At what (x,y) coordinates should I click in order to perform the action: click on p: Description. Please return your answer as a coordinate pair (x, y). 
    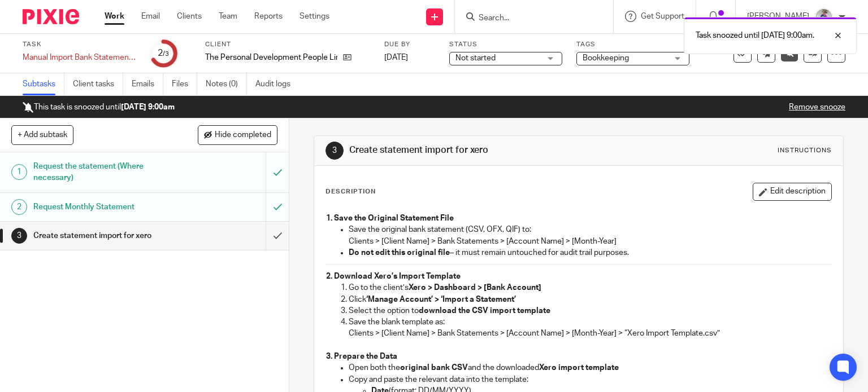
    Looking at the image, I should click on (350, 191).